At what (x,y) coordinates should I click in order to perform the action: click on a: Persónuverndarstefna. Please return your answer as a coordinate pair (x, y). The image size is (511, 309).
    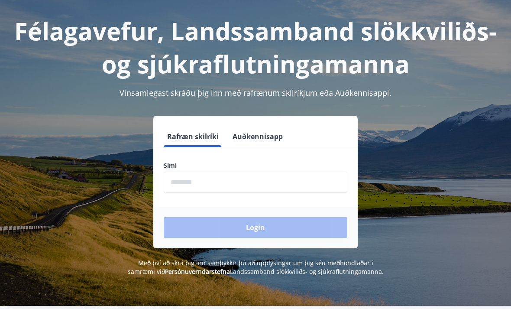
    Looking at the image, I should click on (198, 272).